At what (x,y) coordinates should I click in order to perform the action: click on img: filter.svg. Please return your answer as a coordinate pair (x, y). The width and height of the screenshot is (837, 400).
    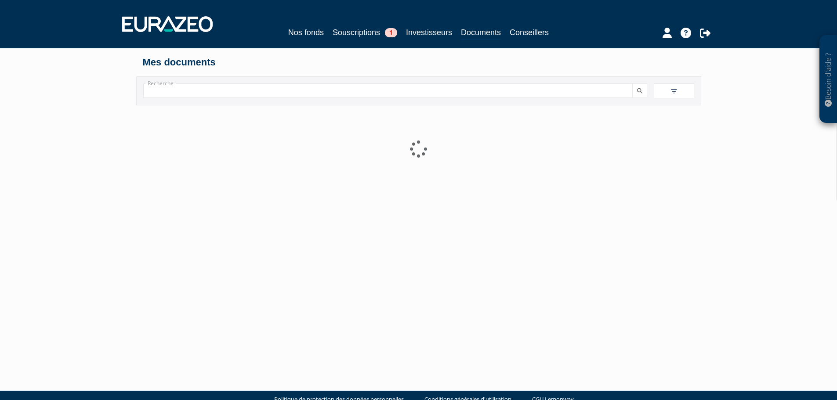
    Looking at the image, I should click on (674, 91).